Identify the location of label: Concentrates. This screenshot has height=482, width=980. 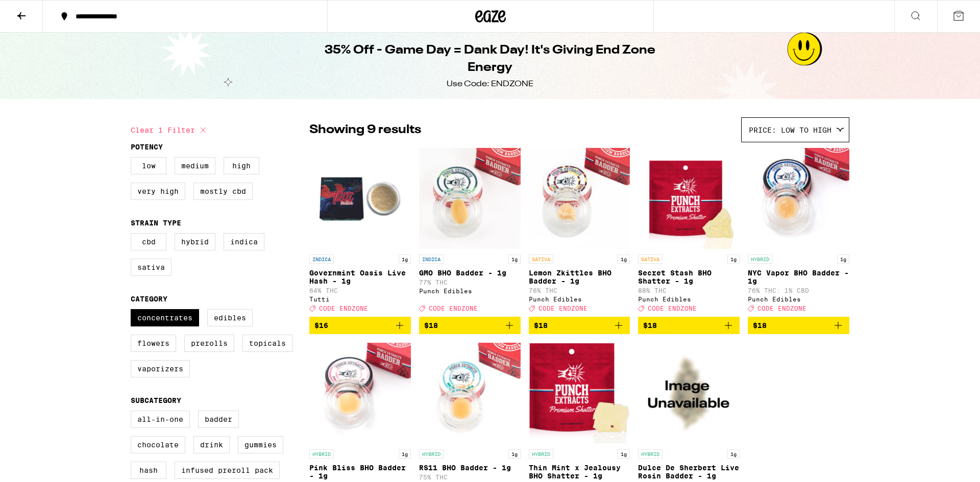
(165, 318).